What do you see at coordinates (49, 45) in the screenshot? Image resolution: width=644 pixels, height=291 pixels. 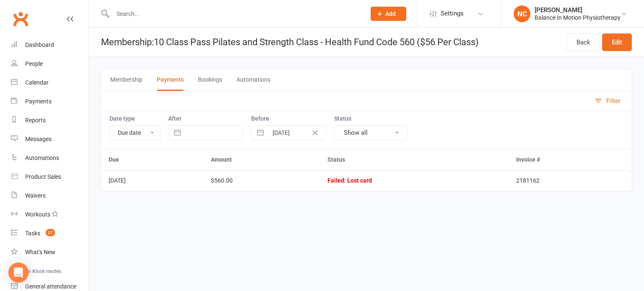 I see `a: Dashboard` at bounding box center [49, 45].